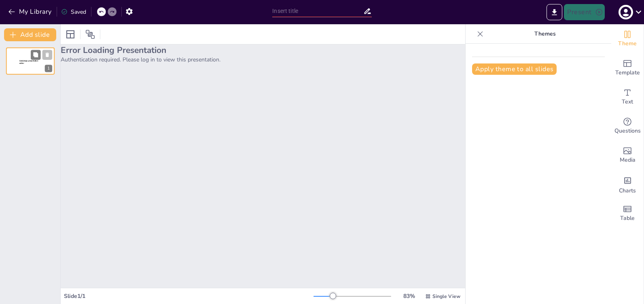  Describe the element at coordinates (446, 296) in the screenshot. I see `span: Single View` at that location.